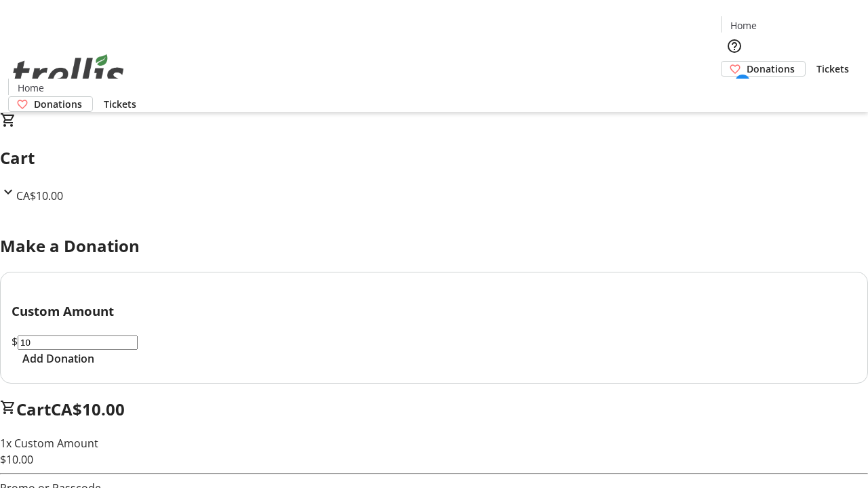 The image size is (868, 488). I want to click on button: Help, so click(735, 46).